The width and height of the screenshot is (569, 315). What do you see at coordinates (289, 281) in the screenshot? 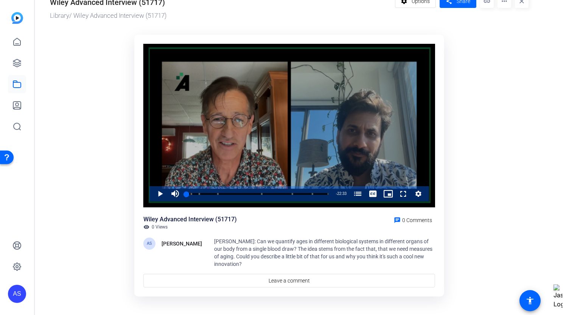
I see `span: Leave a comment` at bounding box center [289, 281].